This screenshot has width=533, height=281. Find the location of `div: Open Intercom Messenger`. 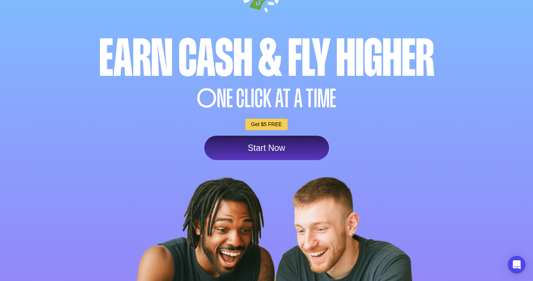

div: Open Intercom Messenger is located at coordinates (517, 265).